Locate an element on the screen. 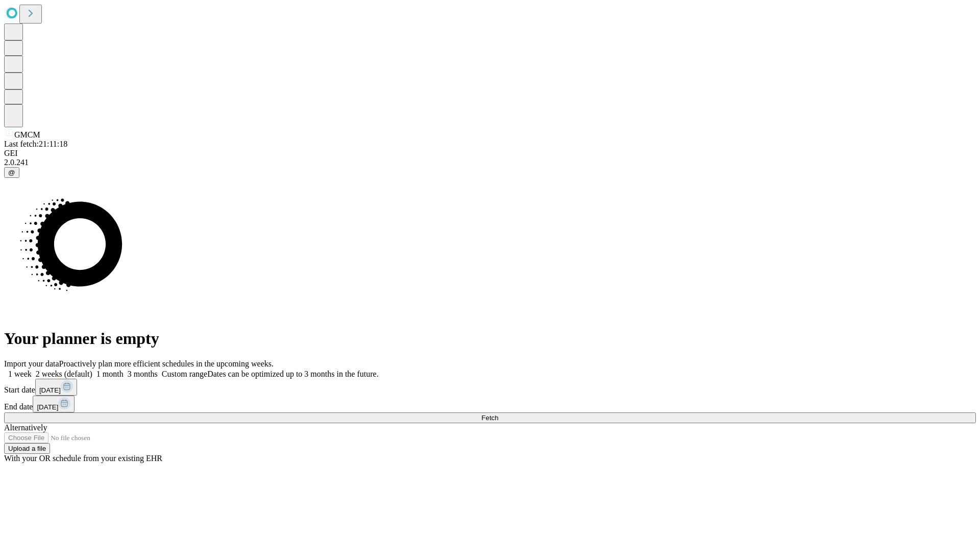  span: Alternatively is located at coordinates (25, 427).